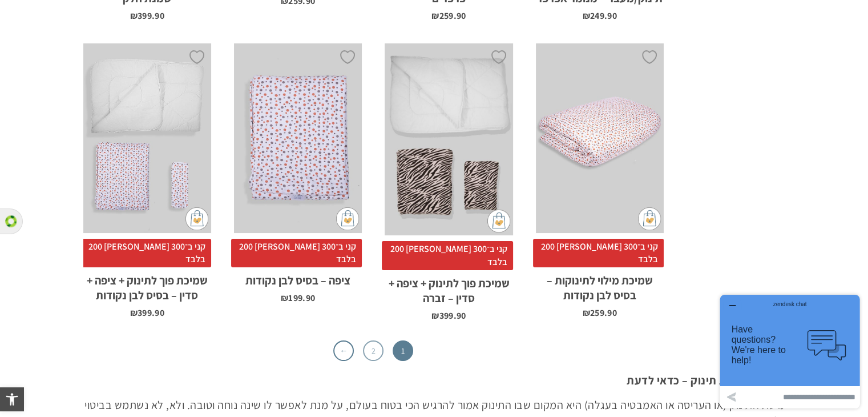 The image size is (868, 417). Describe the element at coordinates (74, 12) in the screenshot. I see `div: zendesk chat` at that location.